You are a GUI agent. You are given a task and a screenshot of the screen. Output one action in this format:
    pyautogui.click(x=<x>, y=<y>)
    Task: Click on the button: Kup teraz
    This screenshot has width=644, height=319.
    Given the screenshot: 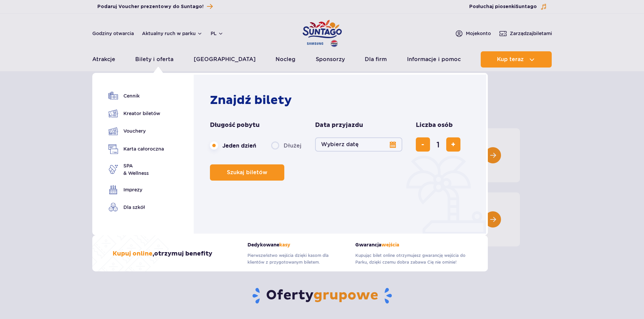 What is the action you would take?
    pyautogui.click(x=516, y=59)
    